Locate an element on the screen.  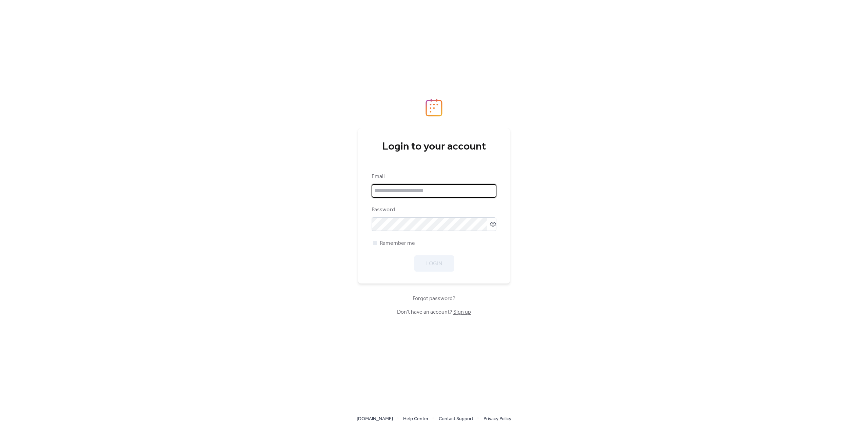
img: logo is located at coordinates (434, 108).